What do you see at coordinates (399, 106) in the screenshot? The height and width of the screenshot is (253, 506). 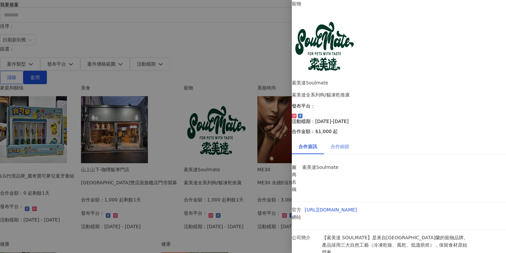 I see `p: 發布平台：` at bounding box center [399, 106].